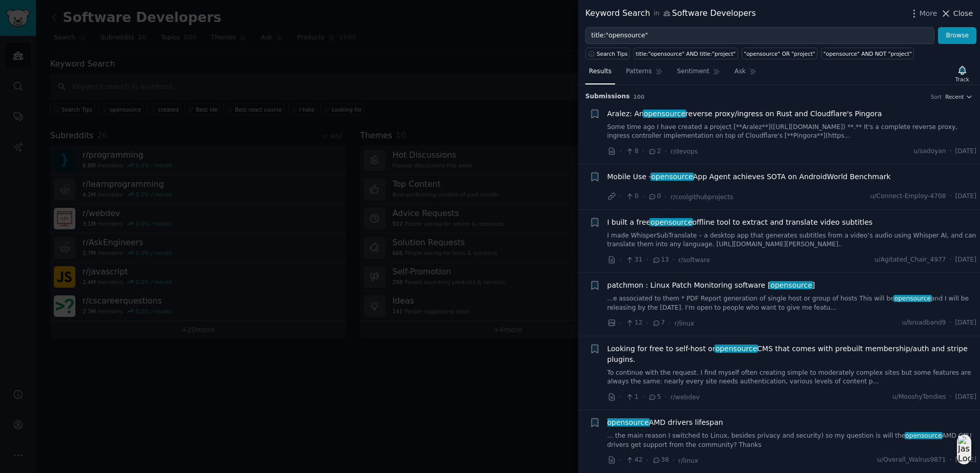 The height and width of the screenshot is (473, 980). Describe the element at coordinates (660, 461) in the screenshot. I see `span: 38` at that location.